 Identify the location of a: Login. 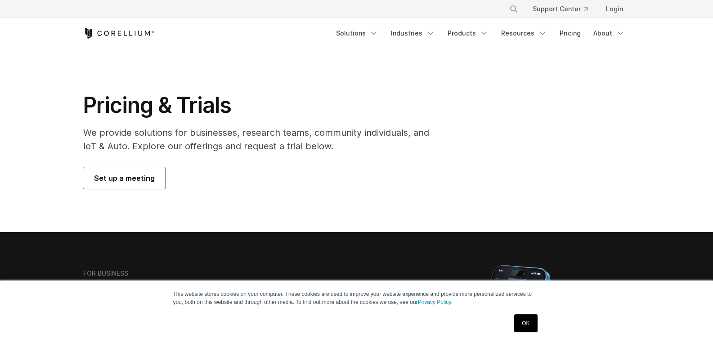
(615, 9).